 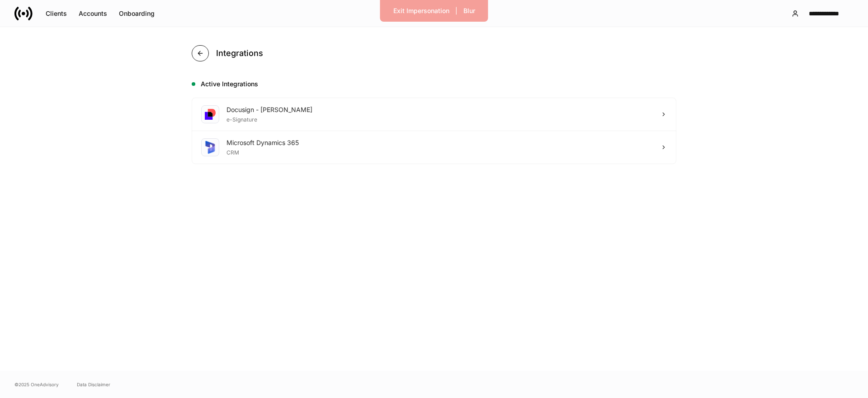 I want to click on button: Clients, so click(x=56, y=13).